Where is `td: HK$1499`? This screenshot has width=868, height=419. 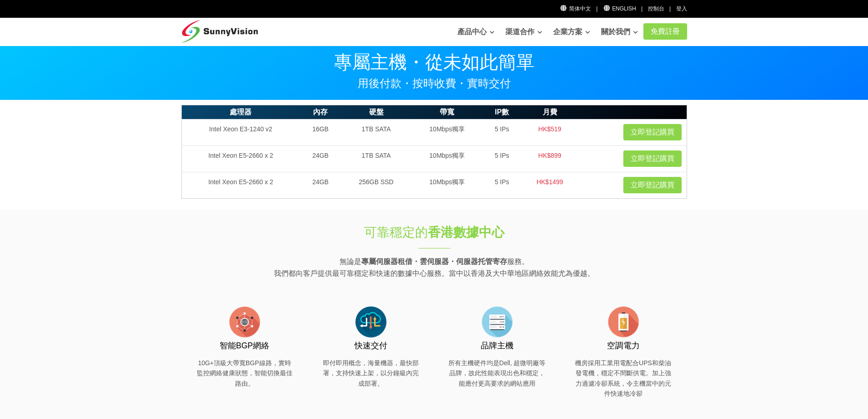
td: HK$1499 is located at coordinates (550, 185).